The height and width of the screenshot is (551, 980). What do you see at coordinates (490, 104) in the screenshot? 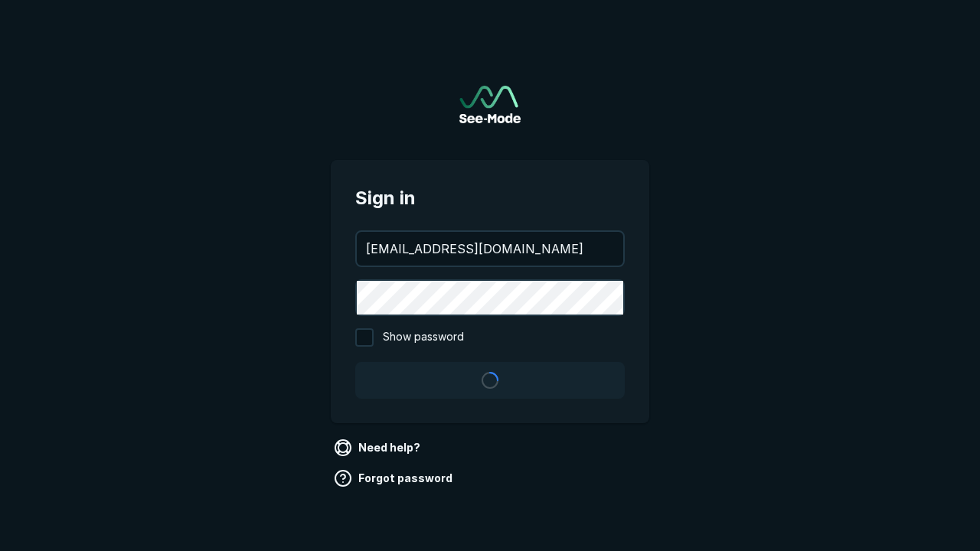
I see `img: See-Mode Logo` at bounding box center [490, 104].